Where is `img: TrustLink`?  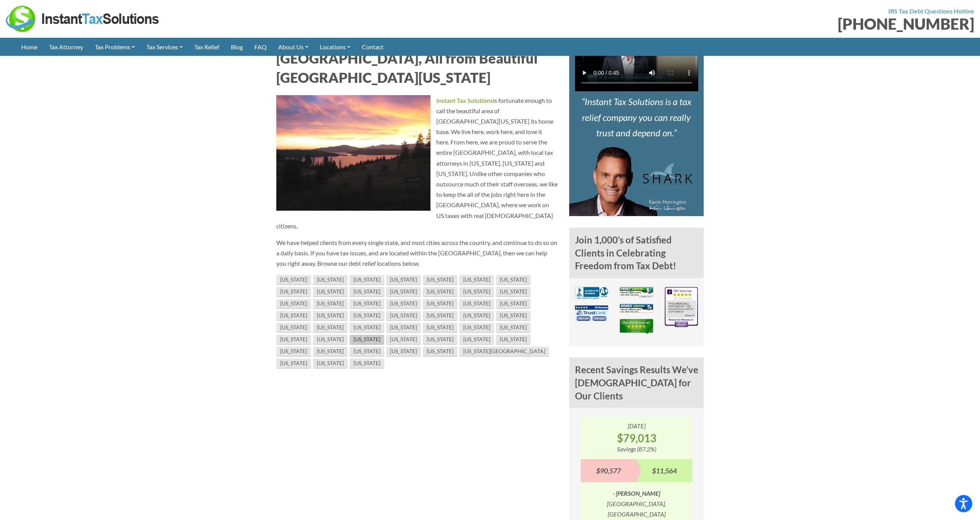
img: TrustLink is located at coordinates (592, 314).